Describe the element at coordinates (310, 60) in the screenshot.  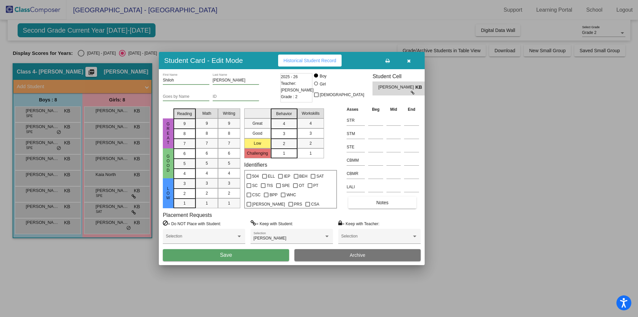
I see `button: Historical Student Record` at that location.